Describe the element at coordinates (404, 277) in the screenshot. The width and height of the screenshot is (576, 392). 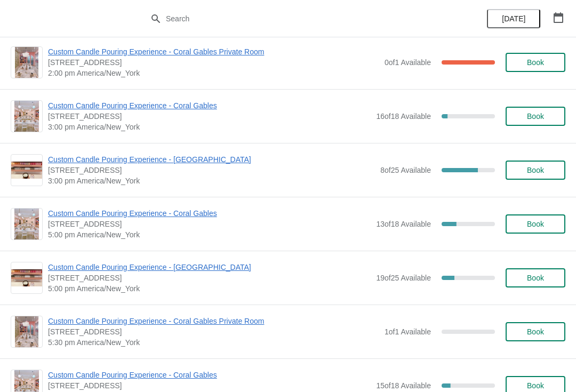
I see `span: 19 of 25 Available` at that location.